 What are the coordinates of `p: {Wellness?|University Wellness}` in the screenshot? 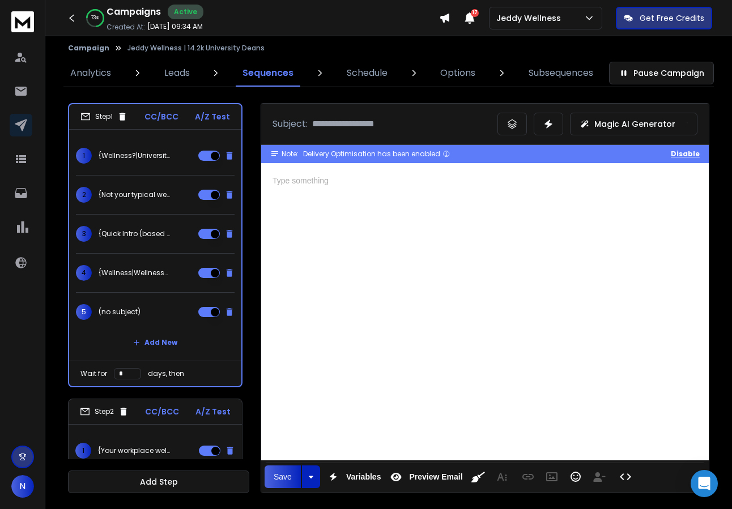 It's located at (135, 156).